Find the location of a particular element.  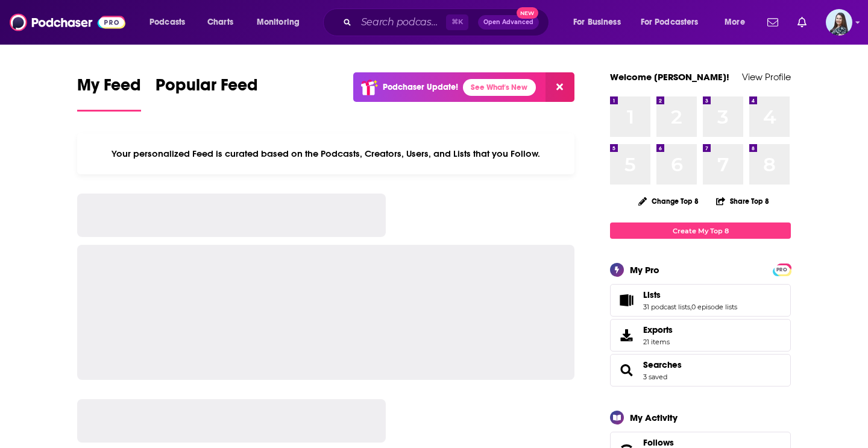

a: Charts is located at coordinates (220, 23).